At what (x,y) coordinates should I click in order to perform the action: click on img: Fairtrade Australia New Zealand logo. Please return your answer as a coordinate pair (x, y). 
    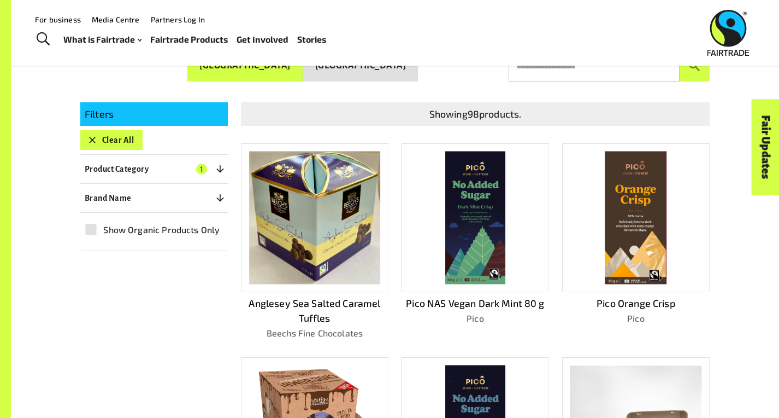
    Looking at the image, I should click on (729, 33).